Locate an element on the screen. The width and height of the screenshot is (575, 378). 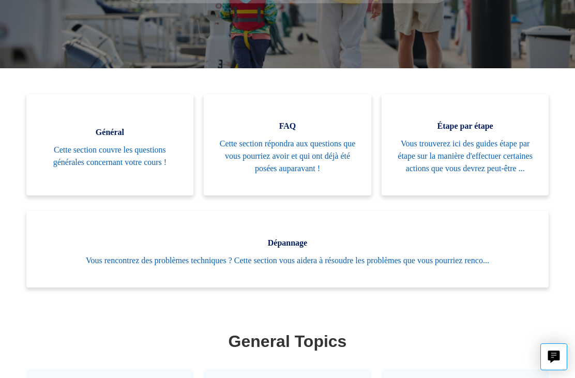
span: Vous trouverez ici des guides étape par étape sur la manière d'effectuer certaines actions que vo... is located at coordinates (466, 156).